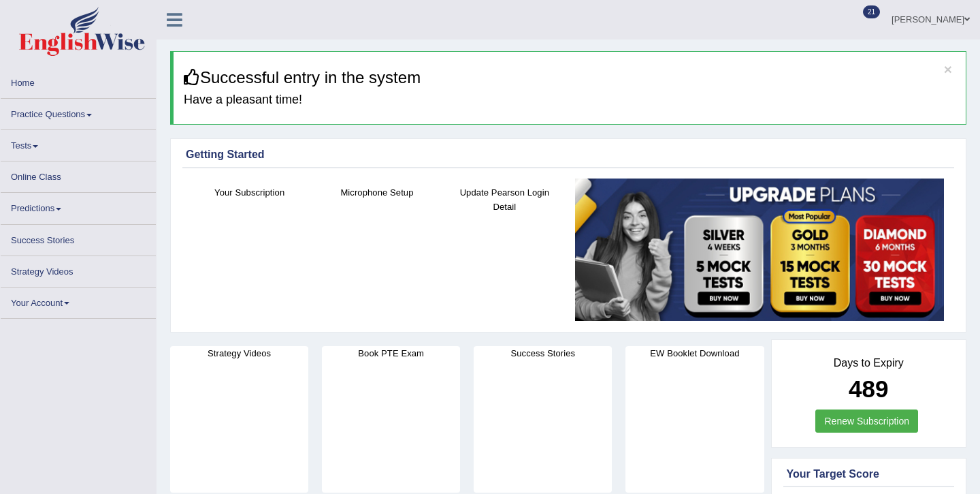 The width and height of the screenshot is (980, 494). Describe the element at coordinates (869, 474) in the screenshot. I see `div: Your Target Score` at that location.